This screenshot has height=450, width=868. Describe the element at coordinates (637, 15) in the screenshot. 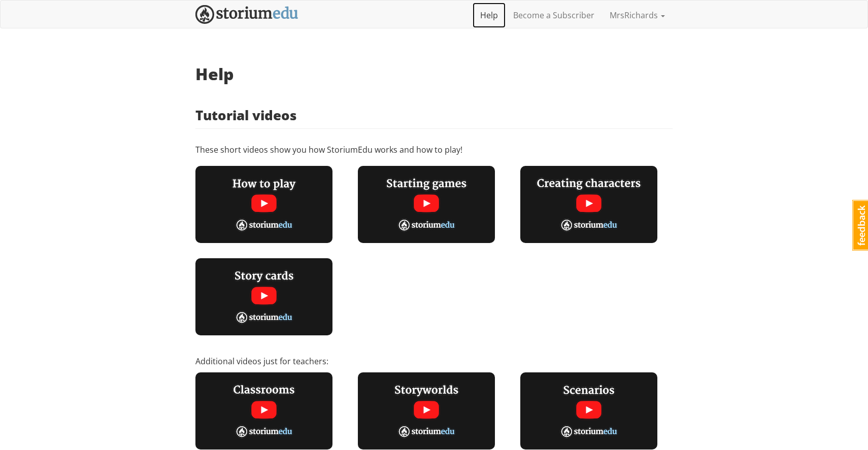

I see `a: MrsRichards` at that location.